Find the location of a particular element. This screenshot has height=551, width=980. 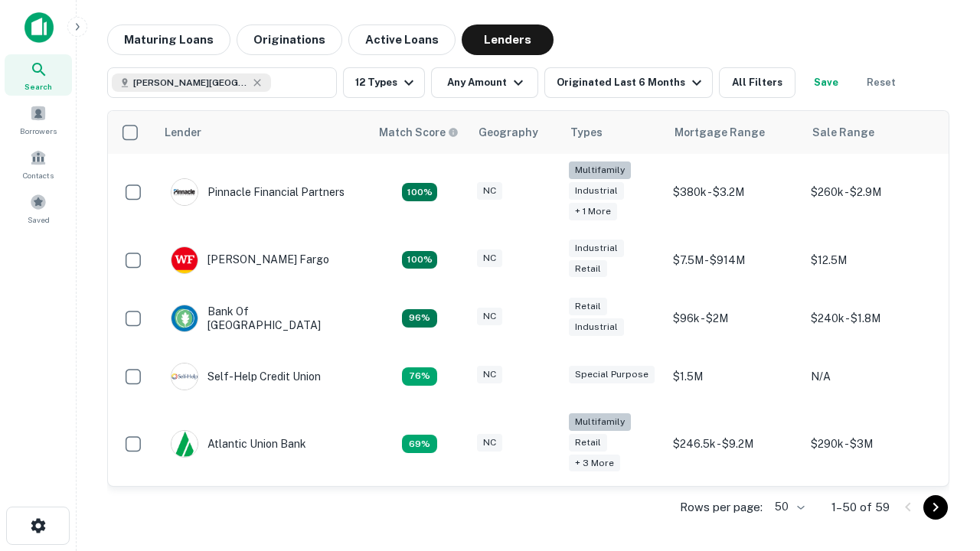

div: Originated Last 6 Months is located at coordinates (630, 82).